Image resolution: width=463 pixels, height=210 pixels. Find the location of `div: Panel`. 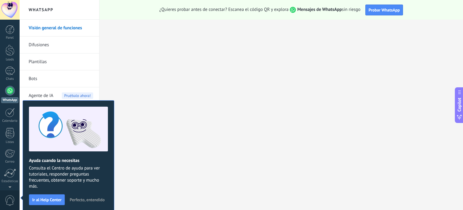

div: Panel is located at coordinates (10, 38).